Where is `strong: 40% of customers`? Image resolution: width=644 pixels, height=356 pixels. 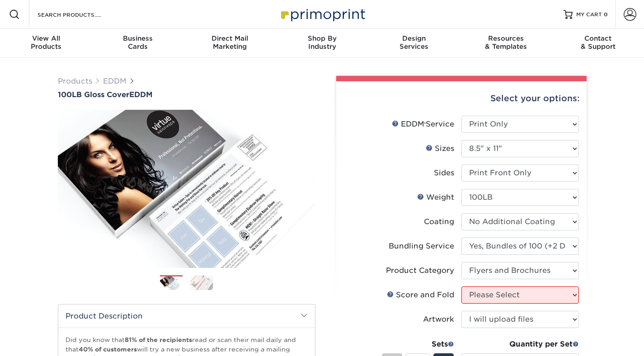 strong: 40% of customers is located at coordinates (108, 349).